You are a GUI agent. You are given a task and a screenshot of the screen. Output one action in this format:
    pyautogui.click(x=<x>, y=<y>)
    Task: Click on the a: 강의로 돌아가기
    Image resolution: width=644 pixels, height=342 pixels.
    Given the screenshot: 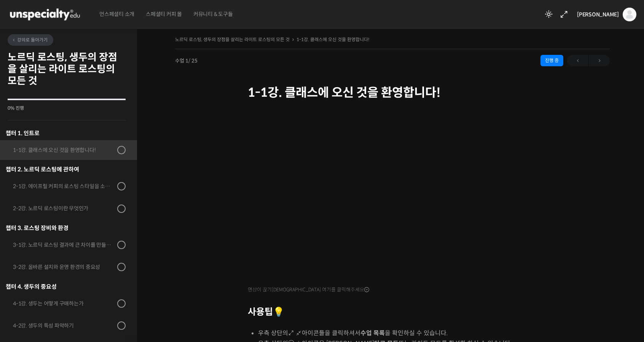 What is the action you would take?
    pyautogui.click(x=31, y=40)
    